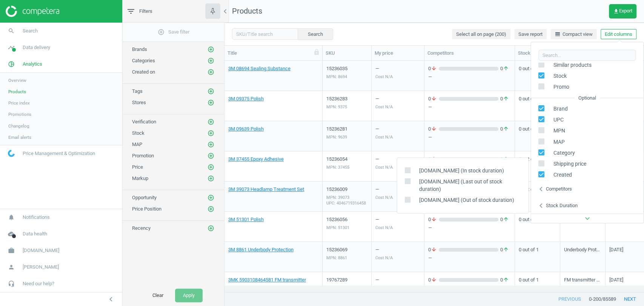 Image resolution: width=644 pixels, height=306 pixels. Describe the element at coordinates (189, 295) in the screenshot. I see `button: Apply` at that location.